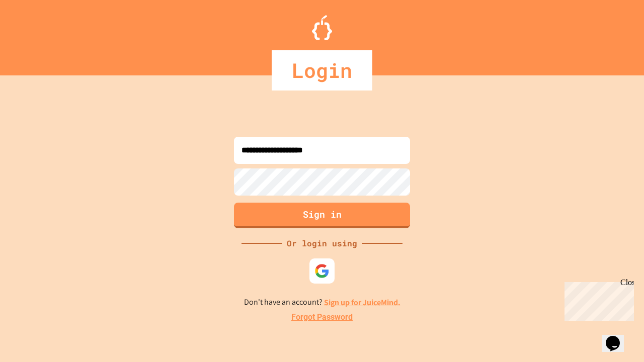 This screenshot has height=362, width=644. I want to click on a: Forgot Password, so click(322, 318).